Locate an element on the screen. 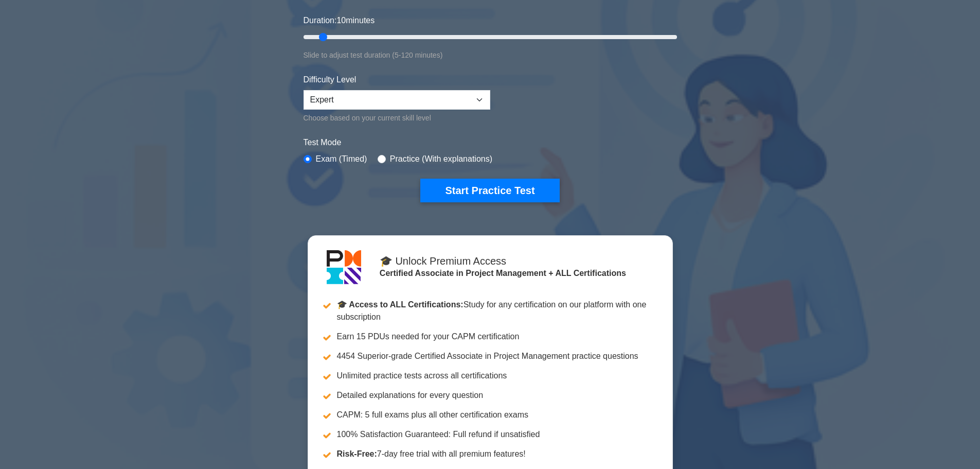 The height and width of the screenshot is (469, 980). label: Practice (With explanations) is located at coordinates (441, 159).